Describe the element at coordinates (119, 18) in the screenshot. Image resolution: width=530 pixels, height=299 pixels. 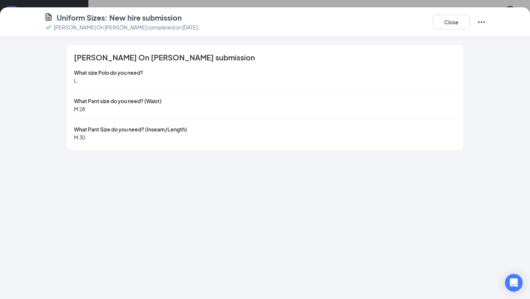
I see `h4: Uniform Sizes: New hire submission` at that location.